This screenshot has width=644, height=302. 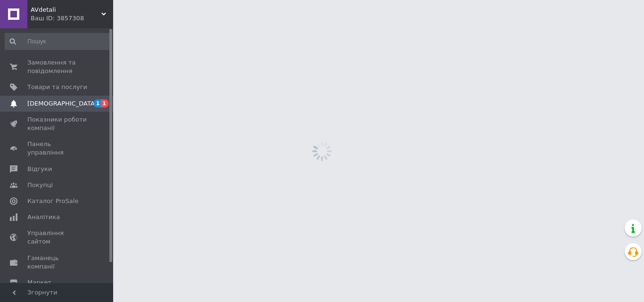 I want to click on span: Управління сайтом, so click(x=57, y=237).